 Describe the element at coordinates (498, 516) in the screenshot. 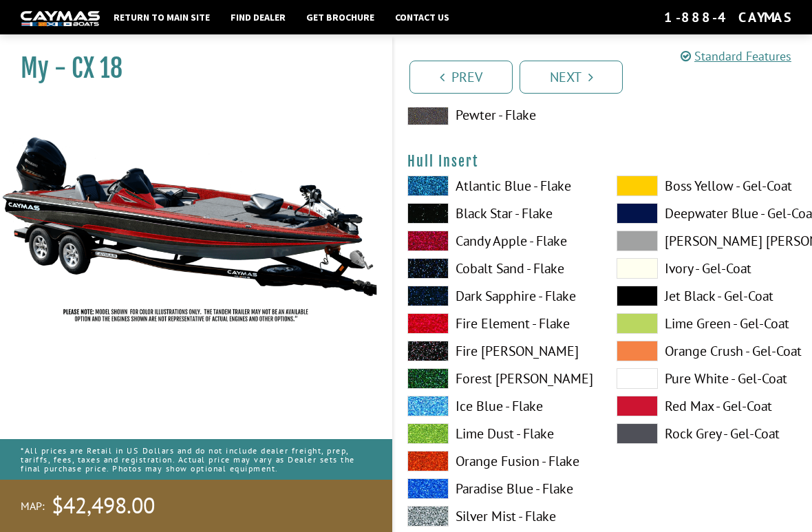

I see `label: Silver Mist - Flake` at that location.